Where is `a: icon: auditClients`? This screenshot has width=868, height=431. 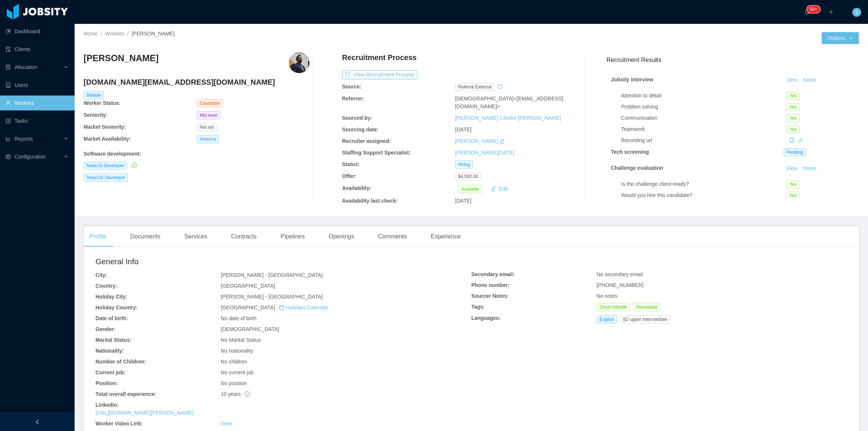
a: icon: auditClients is located at coordinates (37, 50).